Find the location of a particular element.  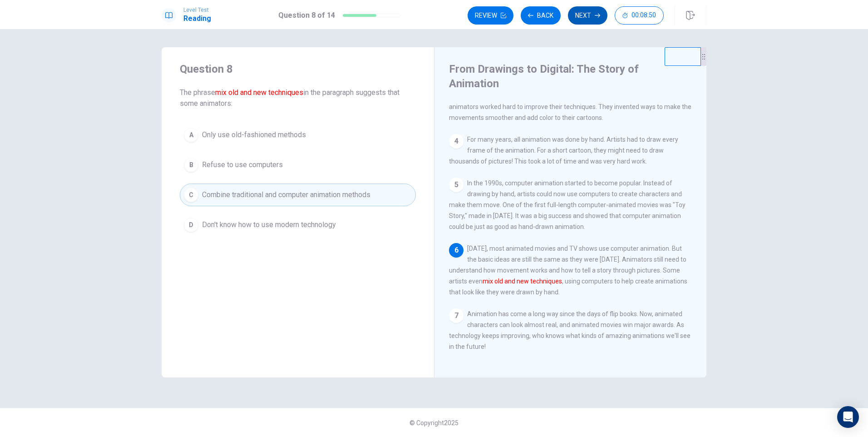

div: 5 is located at coordinates (456, 184).